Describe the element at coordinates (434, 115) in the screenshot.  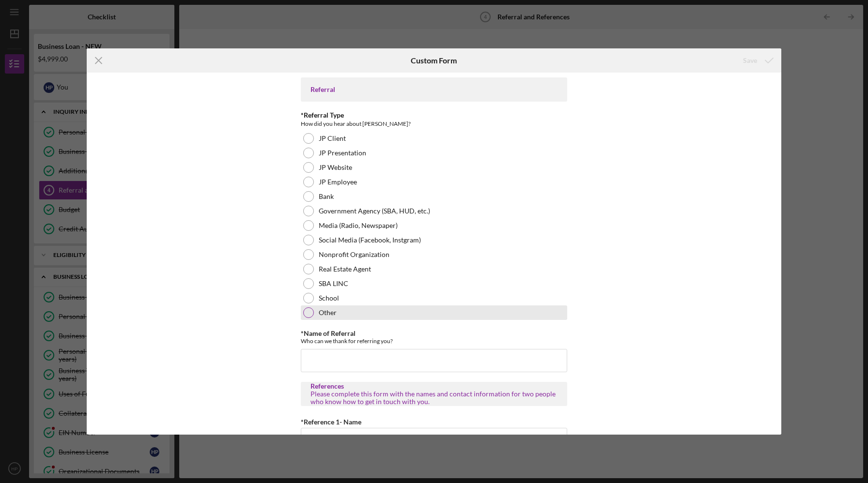
I see `div: *Referral Type` at that location.